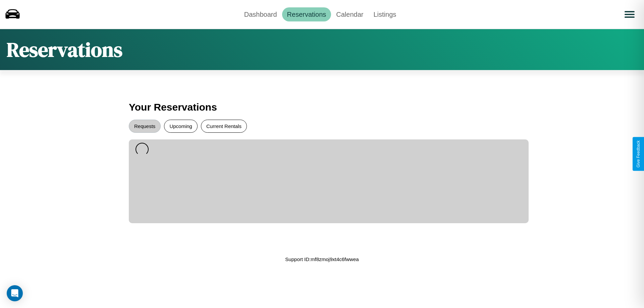 The height and width of the screenshot is (308, 644). Describe the element at coordinates (350, 14) in the screenshot. I see `a: Calendar` at that location.